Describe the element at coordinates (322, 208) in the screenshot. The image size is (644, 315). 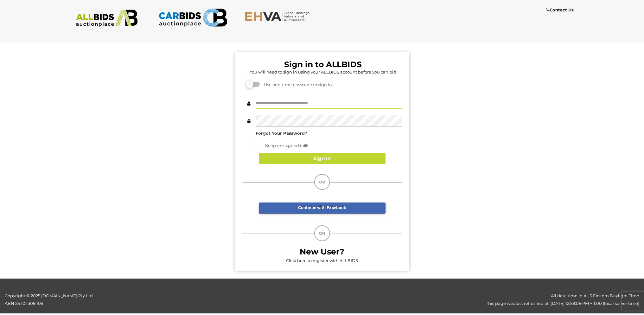
I see `a: Continue with Facebook` at that location.